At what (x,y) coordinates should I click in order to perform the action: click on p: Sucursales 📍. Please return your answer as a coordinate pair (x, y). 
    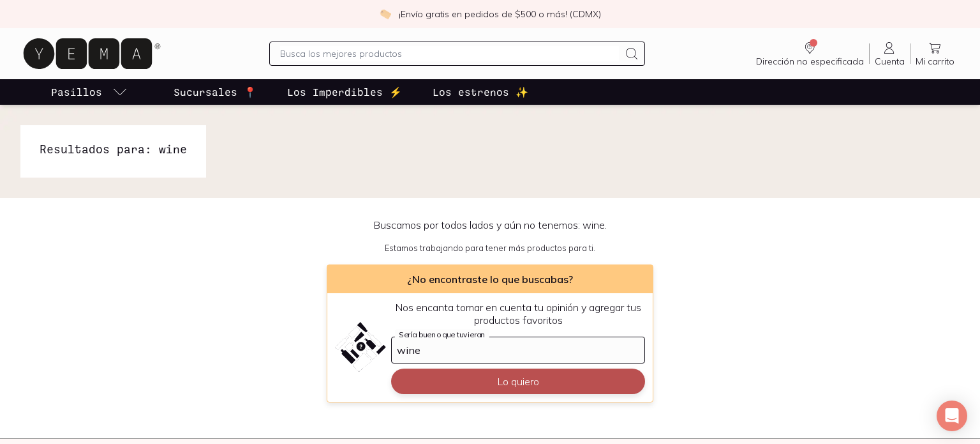
    Looking at the image, I should click on (215, 92).